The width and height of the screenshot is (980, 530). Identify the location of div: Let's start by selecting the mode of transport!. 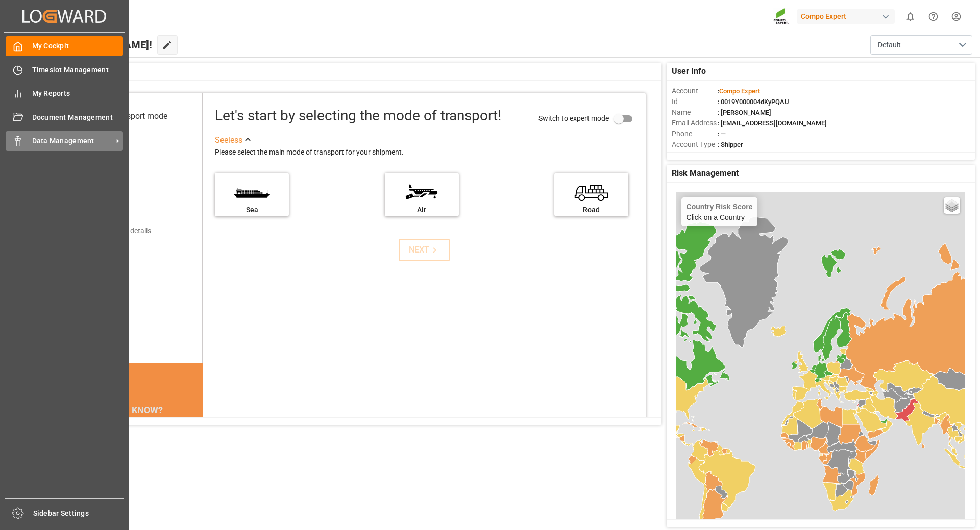
(358, 115).